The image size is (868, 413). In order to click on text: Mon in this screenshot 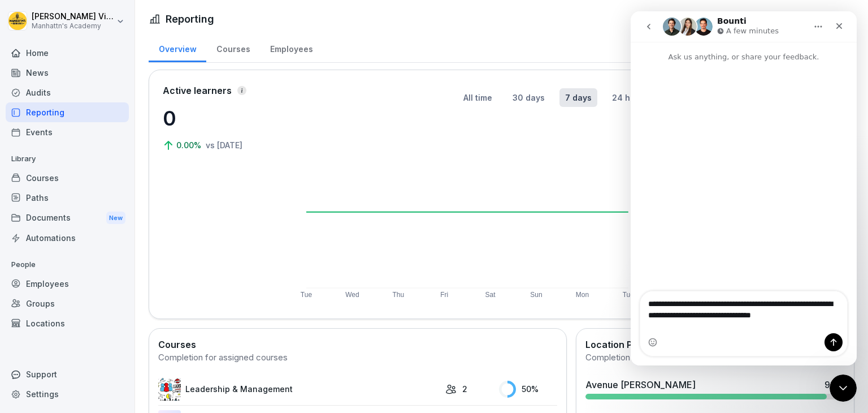, I will do `click(582, 294)`.